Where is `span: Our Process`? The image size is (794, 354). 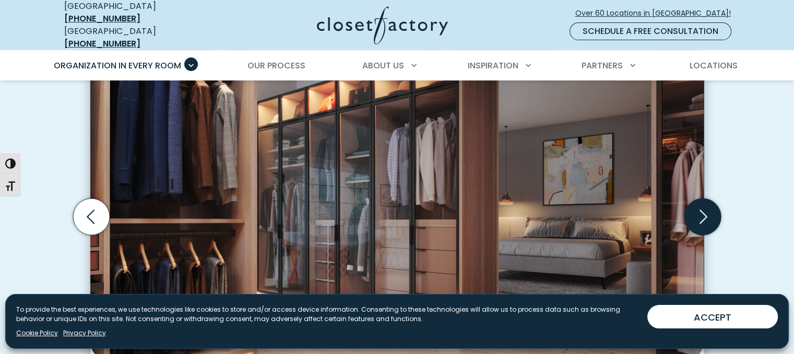 span: Our Process is located at coordinates (276, 65).